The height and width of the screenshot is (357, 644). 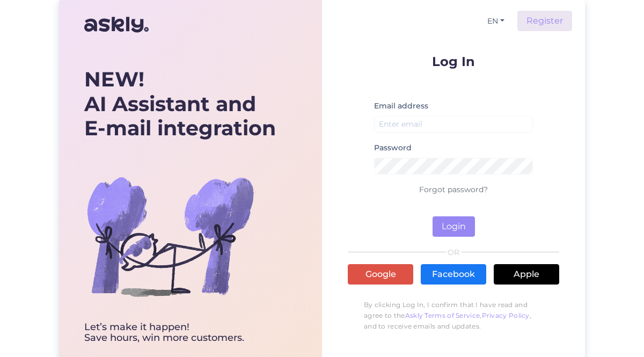 What do you see at coordinates (180, 104) in the screenshot?
I see `div: AI Assistant and E-mail integration` at bounding box center [180, 104].